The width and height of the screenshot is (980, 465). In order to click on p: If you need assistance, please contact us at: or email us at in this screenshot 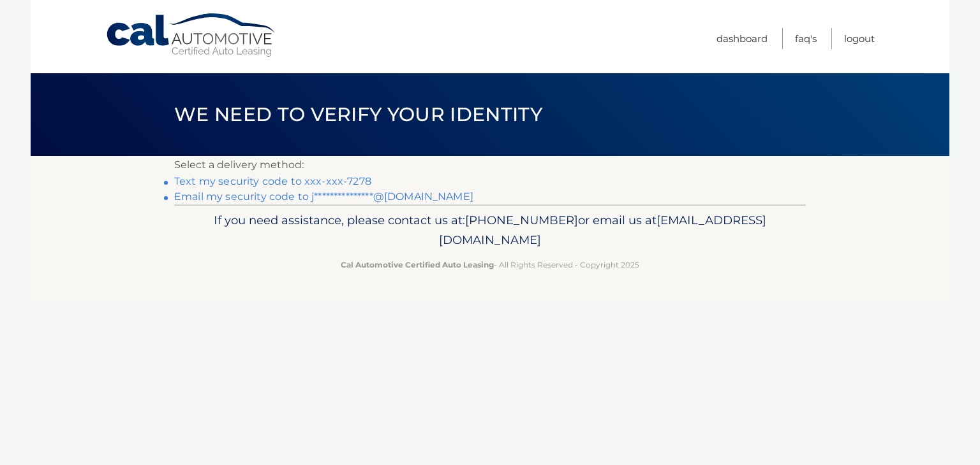, I will do `click(490, 231)`.